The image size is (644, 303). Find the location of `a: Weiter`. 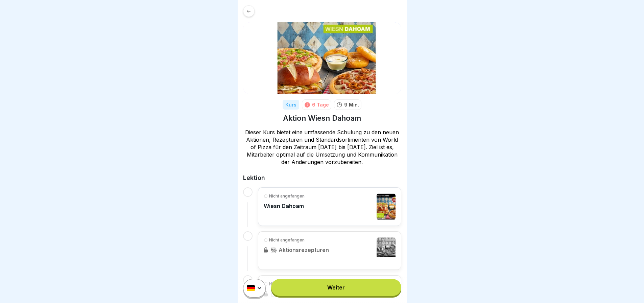

a: Weiter is located at coordinates (336, 287).